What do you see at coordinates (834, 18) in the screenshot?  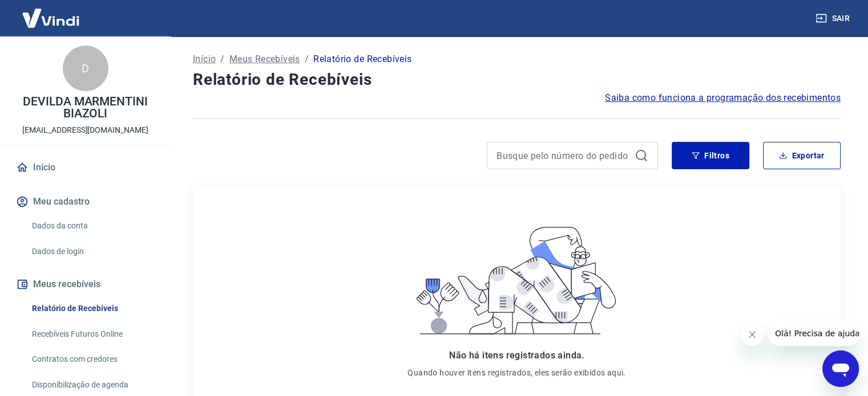 I see `button: Sair` at bounding box center [834, 18].